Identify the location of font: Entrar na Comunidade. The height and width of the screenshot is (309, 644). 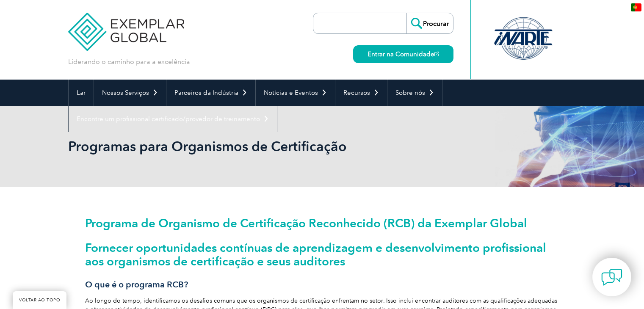
(401, 54).